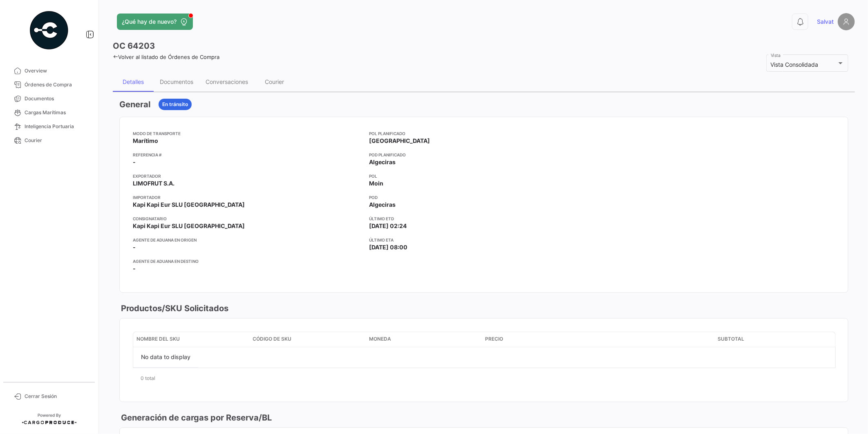  What do you see at coordinates (424, 339) in the screenshot?
I see `datatable-header-cell: Moneda` at bounding box center [424, 339].